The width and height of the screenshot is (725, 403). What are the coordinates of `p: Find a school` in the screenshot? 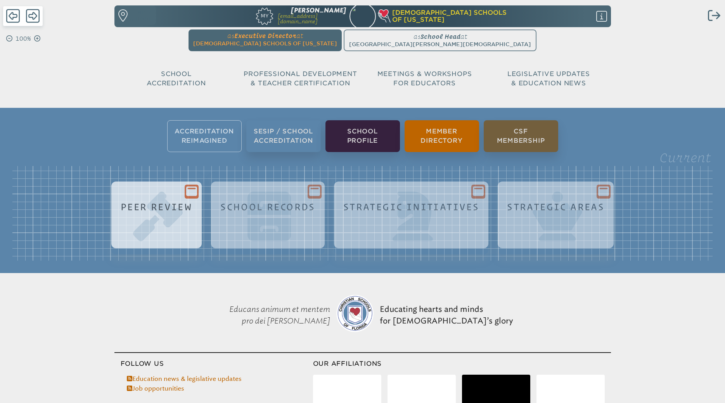 It's located at (141, 16).